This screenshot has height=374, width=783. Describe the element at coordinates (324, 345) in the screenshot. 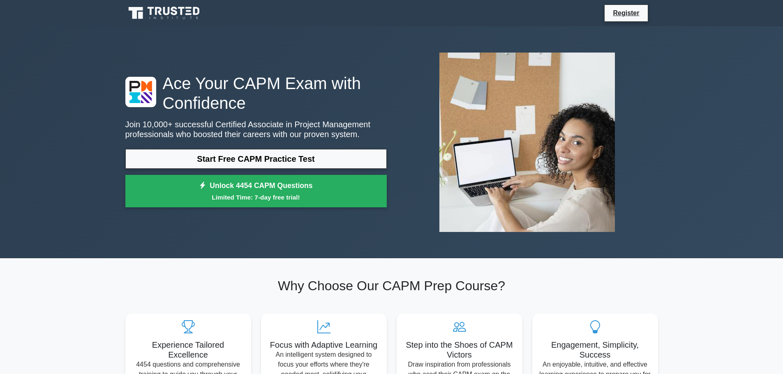

I see `h5: Focus with Adaptive Learning` at that location.